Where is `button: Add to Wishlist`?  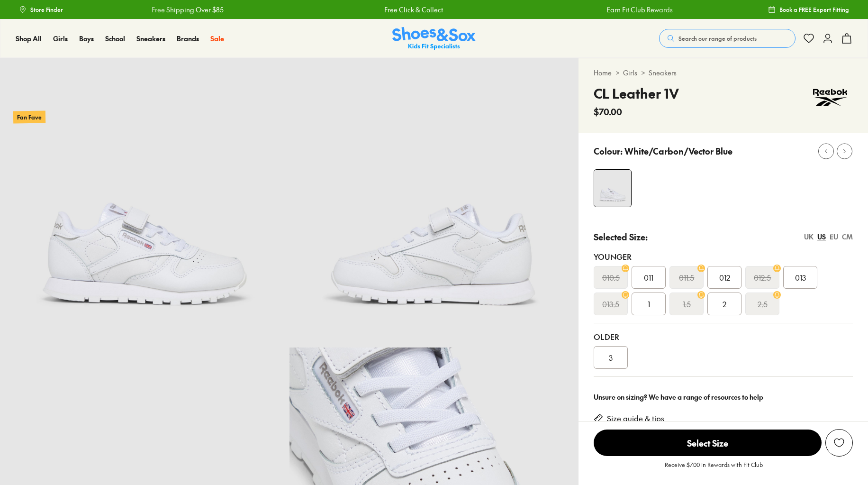 button: Add to Wishlist is located at coordinates (839, 442).